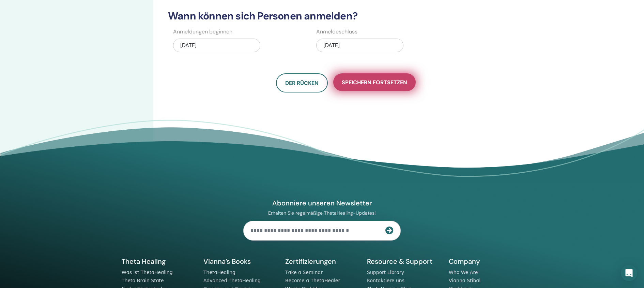 This screenshot has height=288, width=644. I want to click on span: Speichern fortsetzen, so click(375, 82).